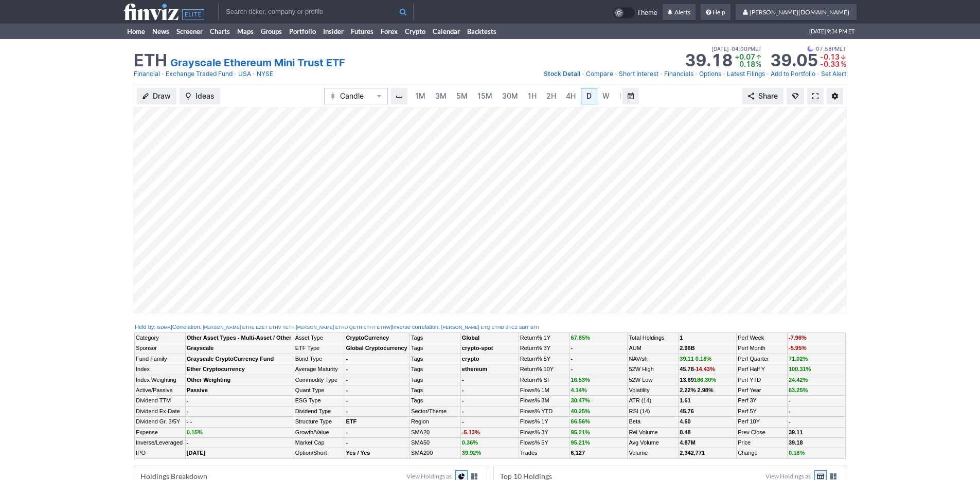 Image resolution: width=980 pixels, height=480 pixels. Describe the element at coordinates (319, 390) in the screenshot. I see `td: Quant Type` at that location.